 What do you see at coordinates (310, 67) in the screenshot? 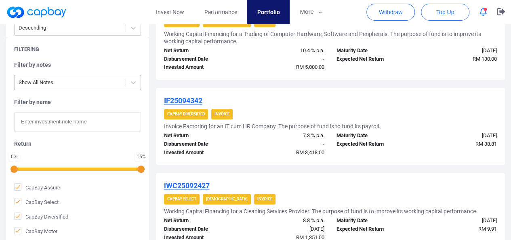
I see `span: RM 5,000.00` at bounding box center [310, 67].